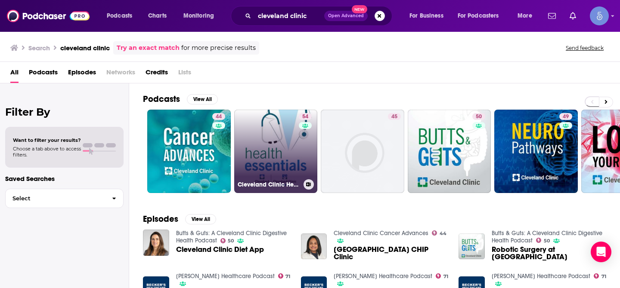  I want to click on p: Saved Searches, so click(64, 179).